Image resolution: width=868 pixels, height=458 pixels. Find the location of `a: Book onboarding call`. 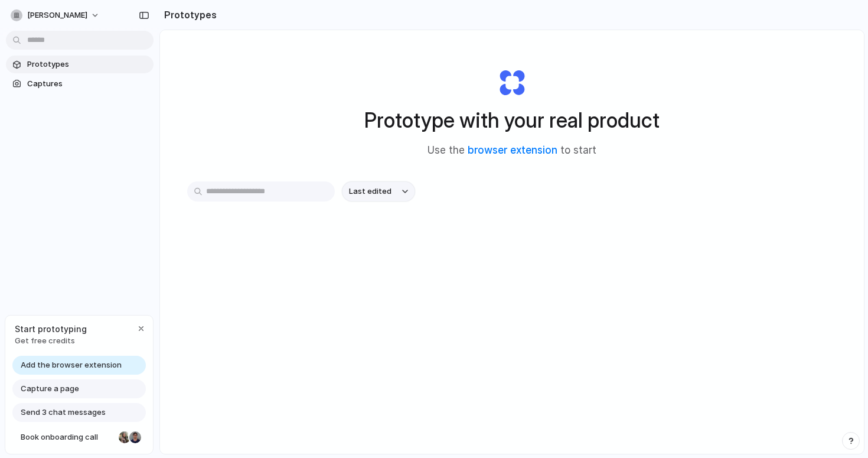

a: Book onboarding call is located at coordinates (79, 438).